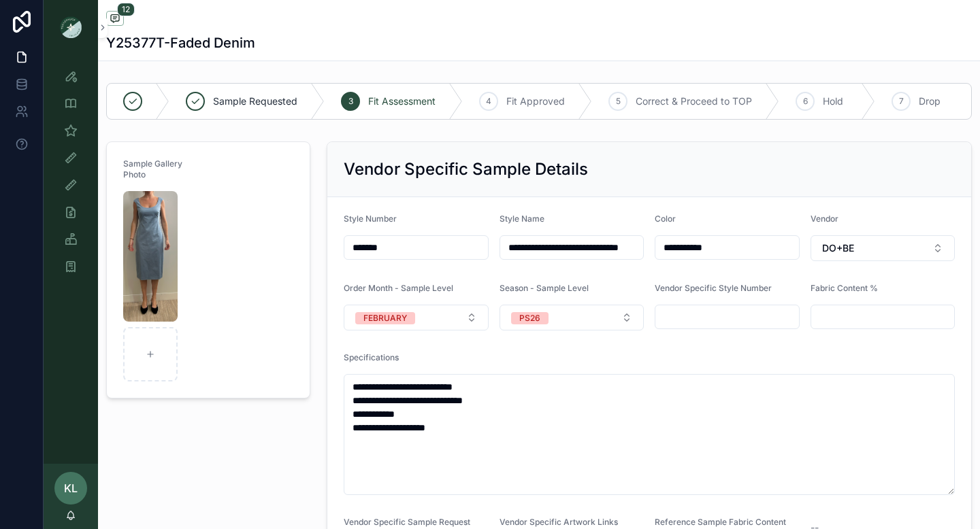 This screenshot has width=980, height=529. Describe the element at coordinates (115, 19) in the screenshot. I see `button: 12` at that location.